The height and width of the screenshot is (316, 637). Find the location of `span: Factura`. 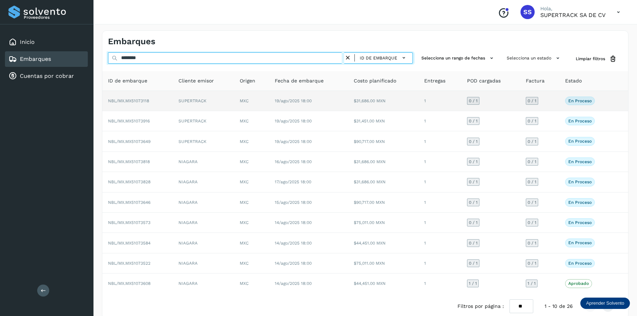

span: Factura is located at coordinates (535, 81).